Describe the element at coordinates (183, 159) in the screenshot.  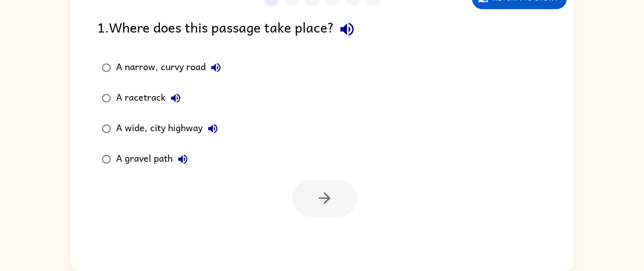
I see `button: A gravel path` at that location.